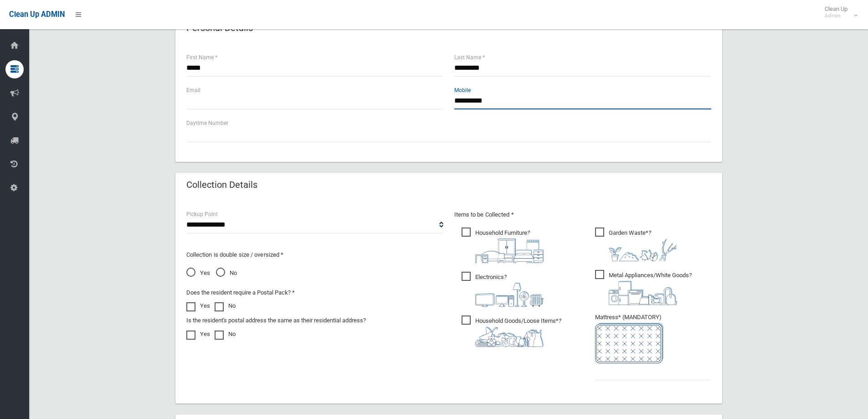 The height and width of the screenshot is (419, 868). Describe the element at coordinates (643, 293) in the screenshot. I see `img: 36c1b0289cb1767239cdd3de9e694f19.png` at that location.